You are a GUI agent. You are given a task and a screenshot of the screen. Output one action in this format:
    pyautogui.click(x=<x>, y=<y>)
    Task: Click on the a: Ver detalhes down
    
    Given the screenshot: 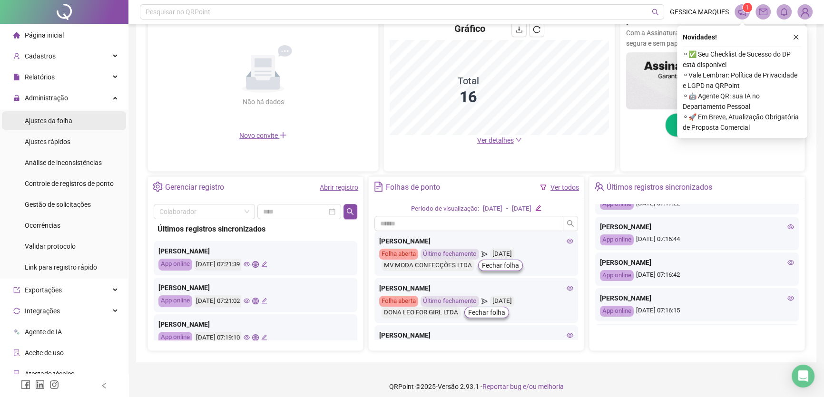 What is the action you would take?
    pyautogui.click(x=500, y=140)
    